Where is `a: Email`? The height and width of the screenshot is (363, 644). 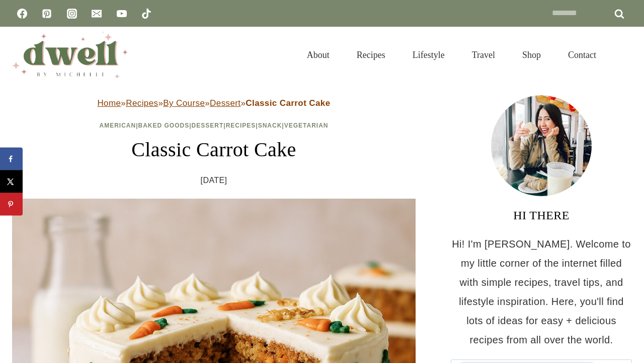 a: Email is located at coordinates (97, 14).